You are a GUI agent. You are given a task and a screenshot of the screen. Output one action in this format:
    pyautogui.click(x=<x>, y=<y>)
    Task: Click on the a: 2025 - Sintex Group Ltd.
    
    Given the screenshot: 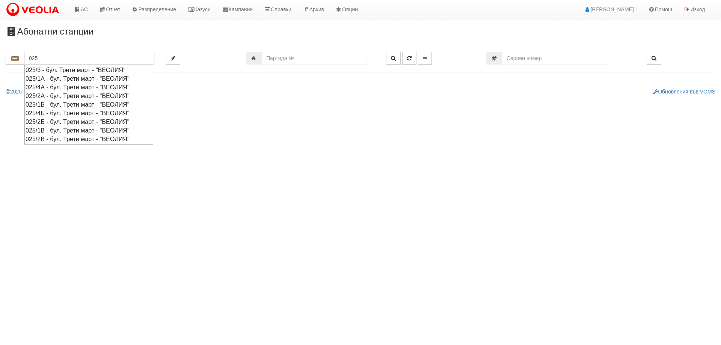 What is the action you would take?
    pyautogui.click(x=36, y=92)
    